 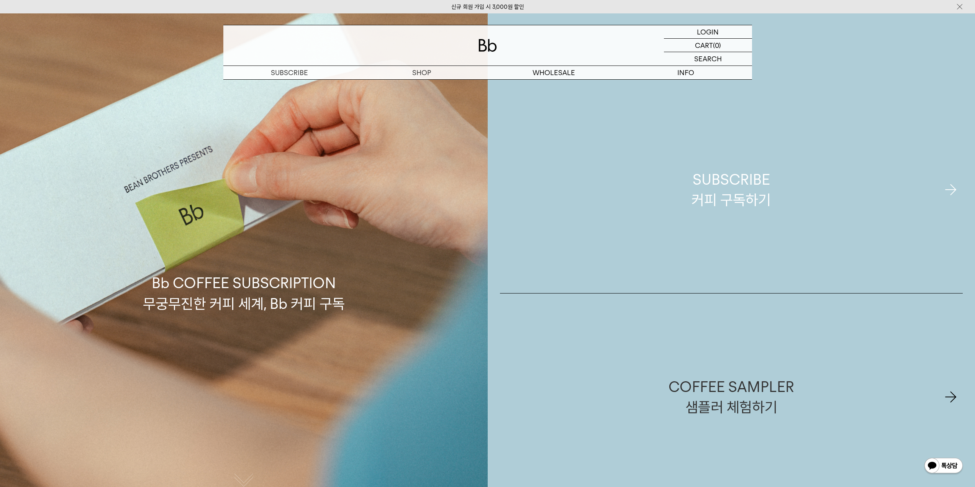 What do you see at coordinates (488, 7) in the screenshot?
I see `a: 신규 회원 가입 시 3,000원 할인` at bounding box center [488, 7].